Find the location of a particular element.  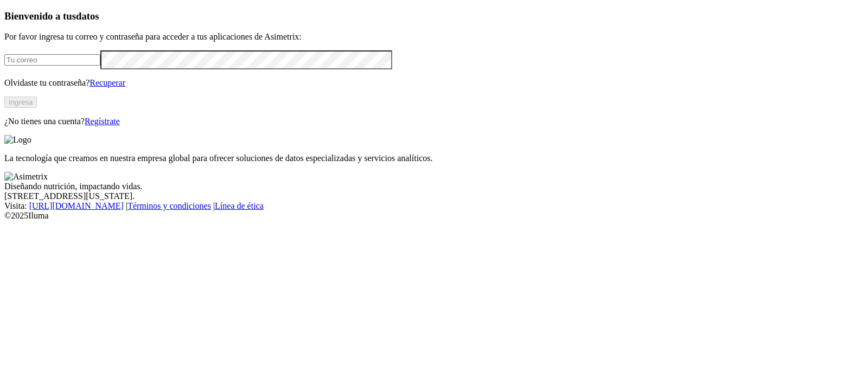

h3: Bienvenido a tus is located at coordinates (434, 16).